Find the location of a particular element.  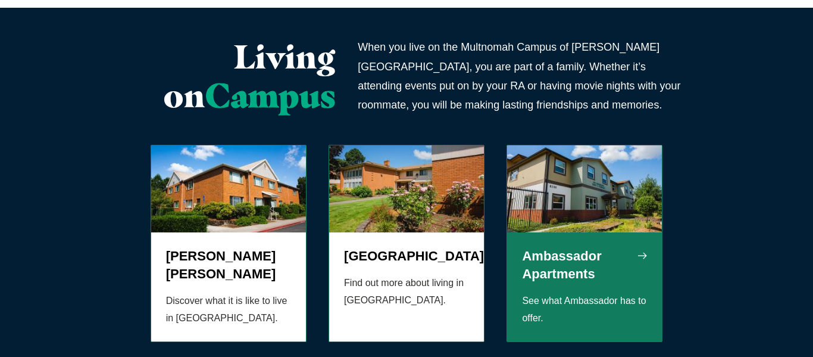

h5: Ambassador Apartments is located at coordinates (584, 265).